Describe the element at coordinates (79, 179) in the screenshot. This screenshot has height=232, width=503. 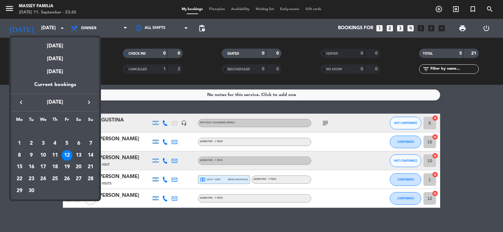
I see `td: September 27, 2025` at that location.